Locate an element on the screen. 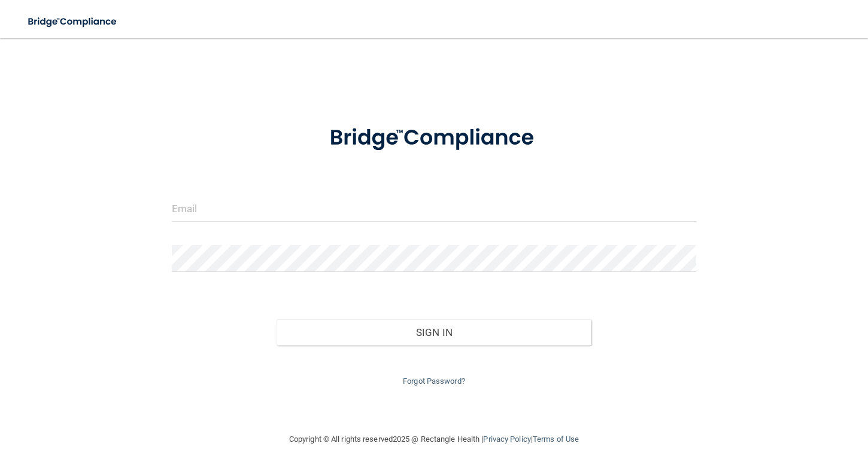 The height and width of the screenshot is (471, 868). input: Email is located at coordinates (434, 208).